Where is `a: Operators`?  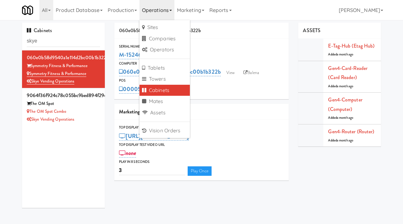 a: Operators is located at coordinates (165, 50).